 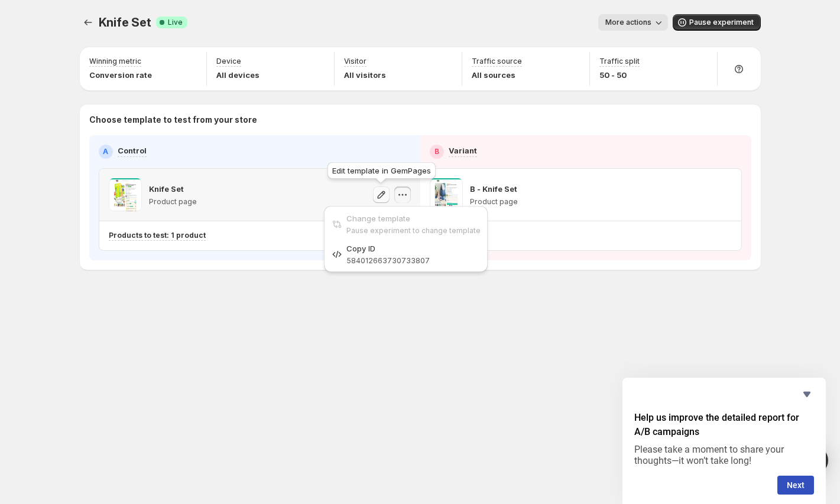 I want to click on span: Live, so click(x=175, y=23).